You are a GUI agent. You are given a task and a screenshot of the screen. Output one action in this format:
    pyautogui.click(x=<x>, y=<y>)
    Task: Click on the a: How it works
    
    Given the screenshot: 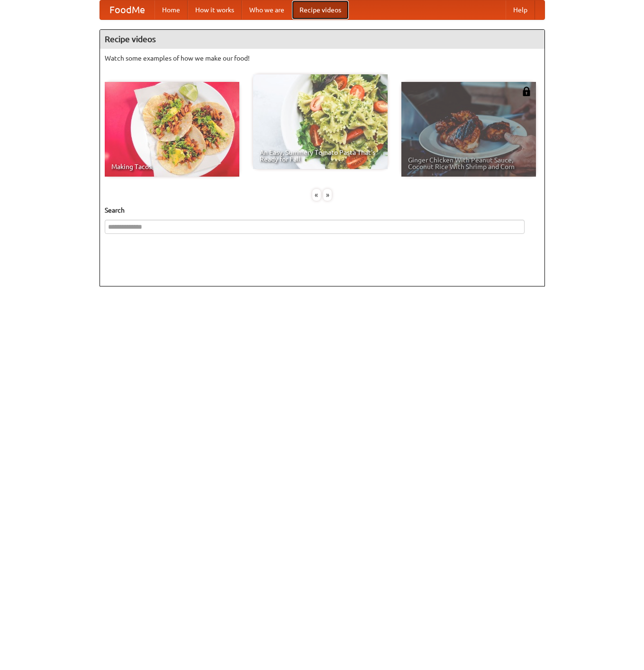 What is the action you would take?
    pyautogui.click(x=214, y=10)
    